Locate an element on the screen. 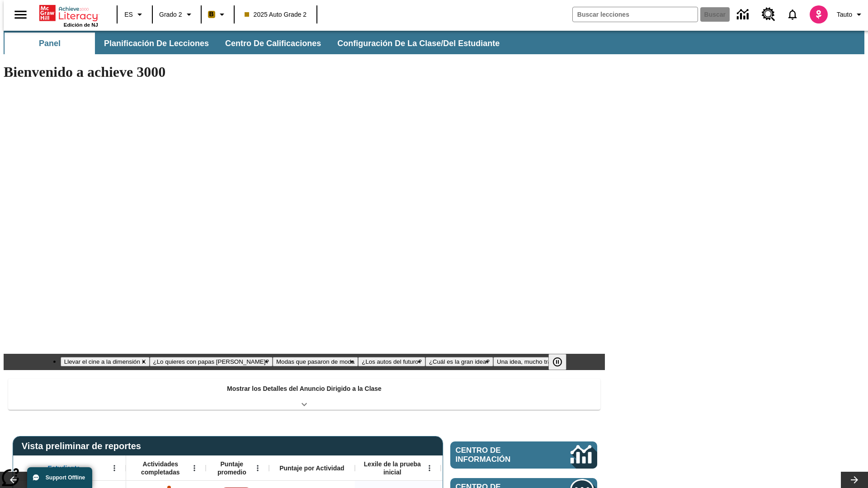 This screenshot has width=868, height=488. p: Mostrar los Detalles del Anuncio Dirigido a la Clase is located at coordinates (304, 389).